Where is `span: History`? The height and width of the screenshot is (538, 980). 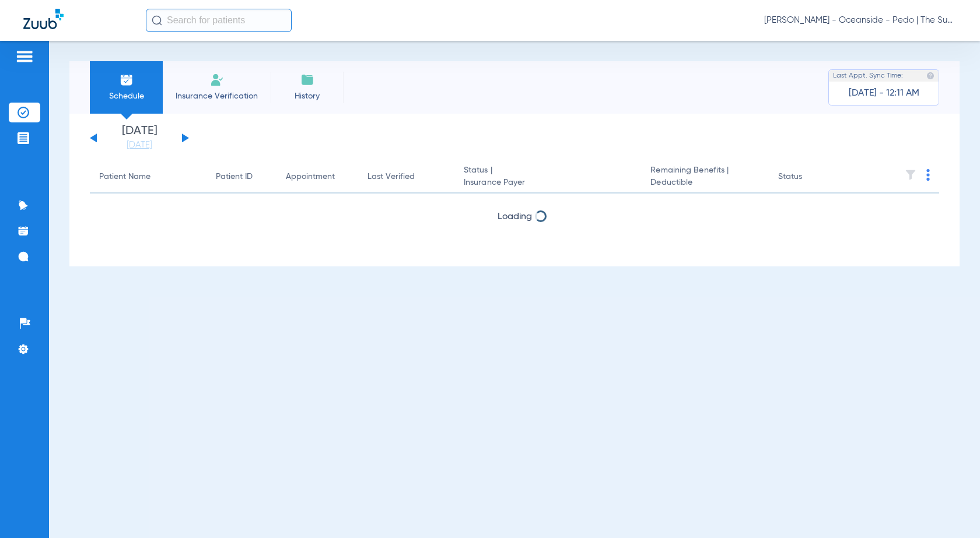 span: History is located at coordinates (307, 96).